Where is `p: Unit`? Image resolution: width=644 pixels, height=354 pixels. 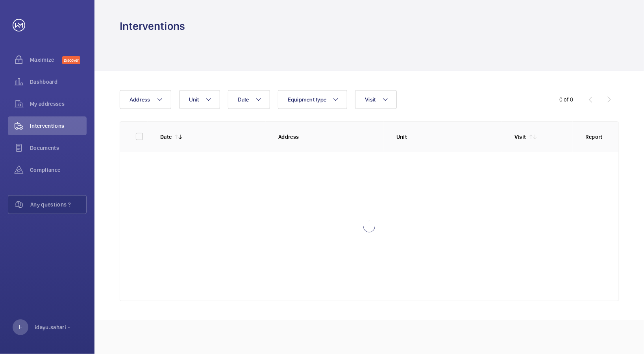
p: Unit is located at coordinates (449, 137).